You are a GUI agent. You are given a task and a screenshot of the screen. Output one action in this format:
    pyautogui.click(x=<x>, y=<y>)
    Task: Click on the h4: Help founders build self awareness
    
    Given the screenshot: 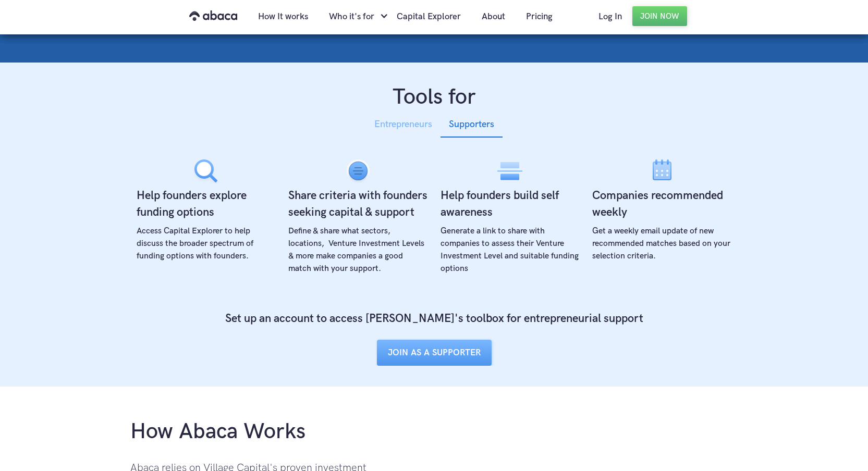 What is the action you would take?
    pyautogui.click(x=510, y=204)
    